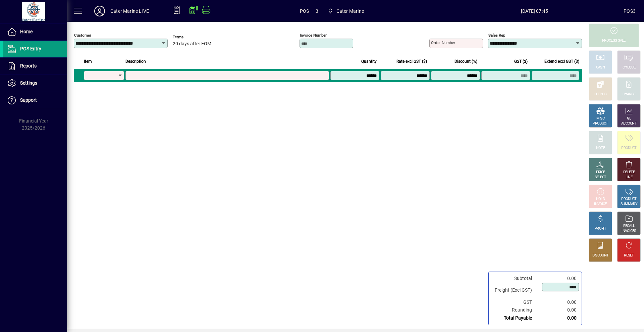 This screenshot has width=644, height=332. I want to click on div: MISC, so click(601, 118).